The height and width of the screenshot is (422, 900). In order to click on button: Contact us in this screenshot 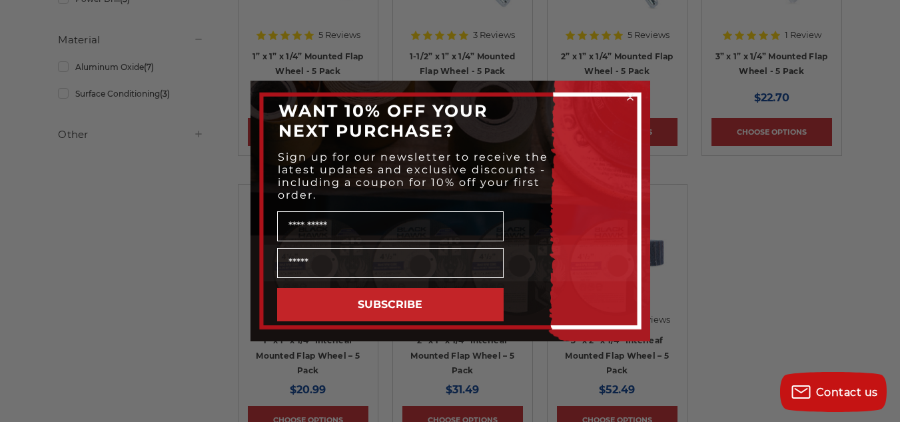, I will do `click(833, 392)`.